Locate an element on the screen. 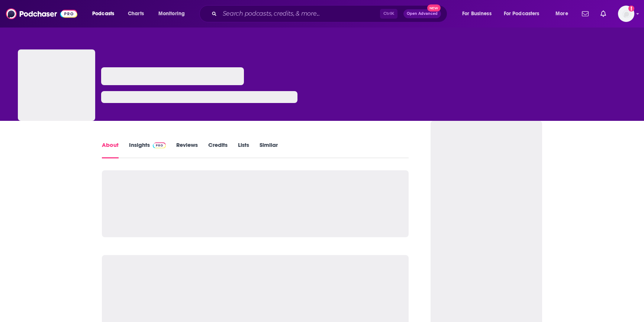 The width and height of the screenshot is (644, 322). svg: Add a profile image is located at coordinates (631, 8).